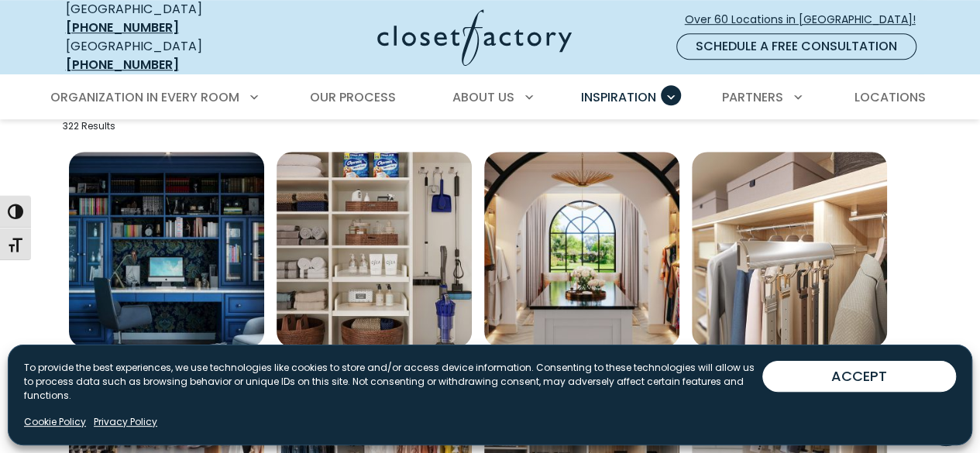 The image size is (980, 453). Describe the element at coordinates (797, 47) in the screenshot. I see `a: Schedule a Free Consultation` at that location.